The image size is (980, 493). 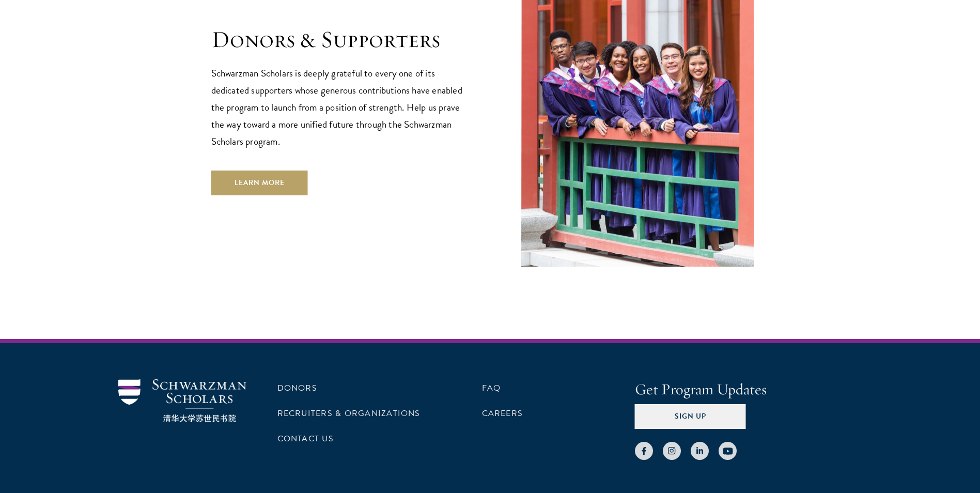 I want to click on h4: Get Program Updates, so click(x=749, y=390).